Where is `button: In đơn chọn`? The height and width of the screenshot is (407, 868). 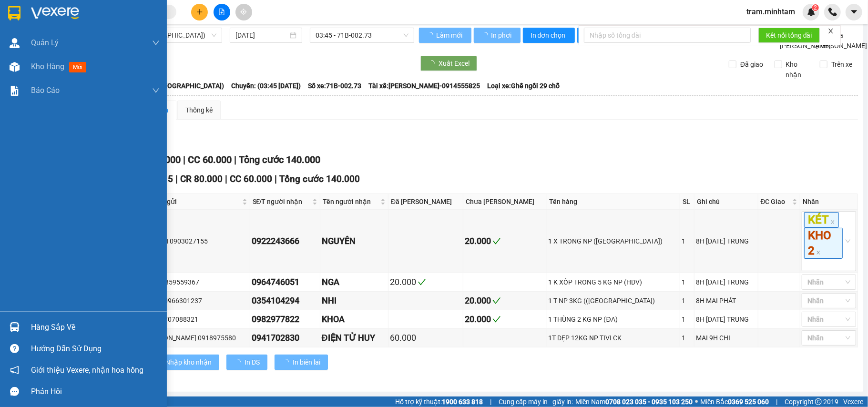 button: In đơn chọn is located at coordinates (549, 35).